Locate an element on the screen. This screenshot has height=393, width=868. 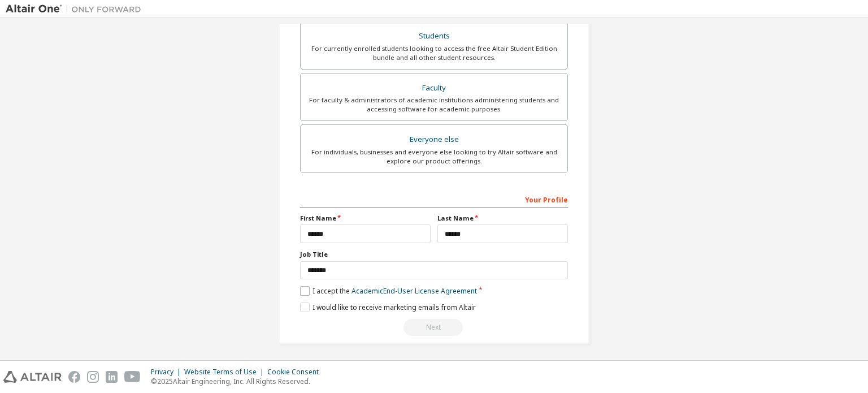
div: For currently enrolled students looking to access the free Altair Student Edition bundle and all ... is located at coordinates (434, 53).